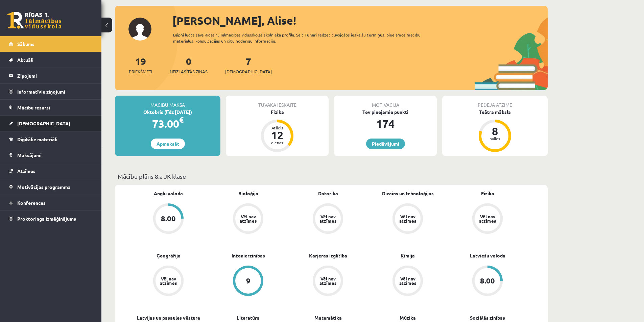  What do you see at coordinates (277, 131) in the screenshot?
I see `a: Fizika Atlicis 12 dienas` at bounding box center [277, 131].